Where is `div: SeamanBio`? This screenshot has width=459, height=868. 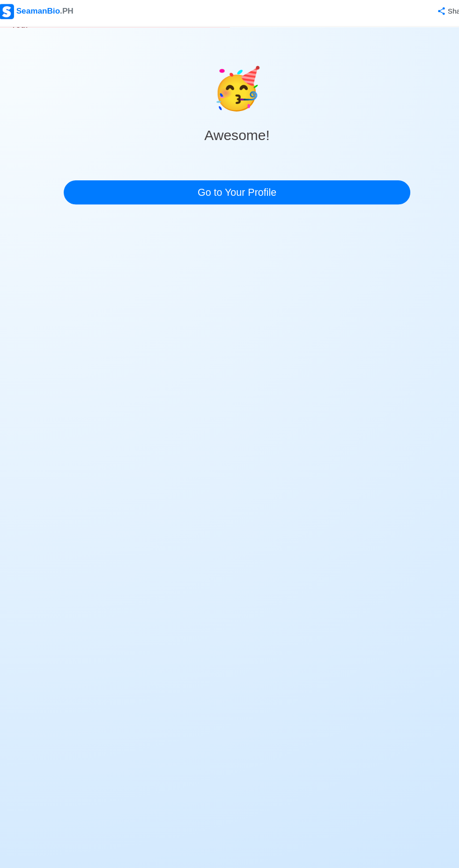
div: SeamanBio is located at coordinates (42, 14).